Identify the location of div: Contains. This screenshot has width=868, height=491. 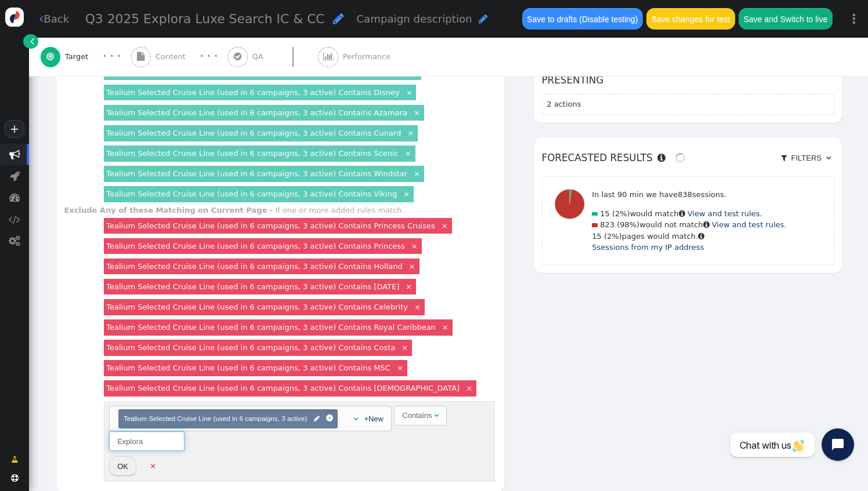
(417, 416).